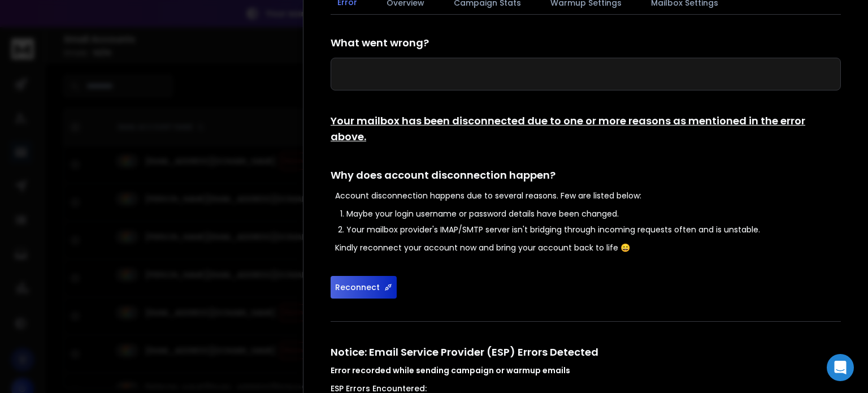 This screenshot has height=393, width=868. Describe the element at coordinates (363, 287) in the screenshot. I see `button: Reconnect` at that location.